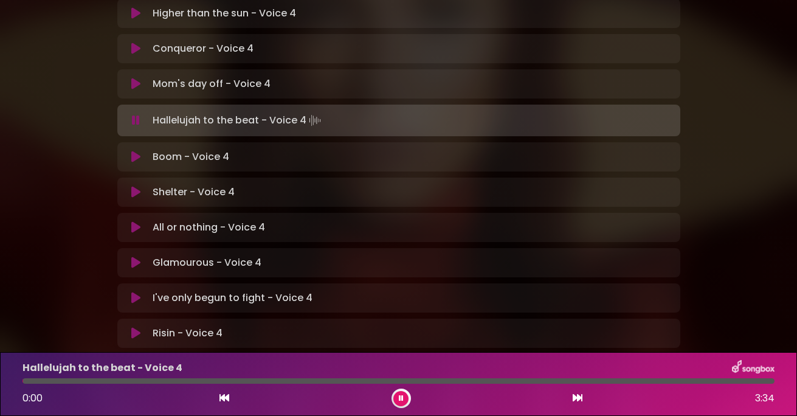  I want to click on span: 0:00, so click(32, 398).